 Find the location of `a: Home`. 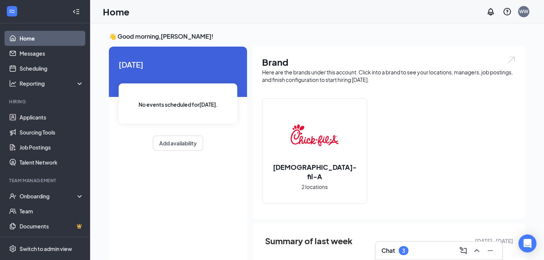

a: Home is located at coordinates (51, 38).